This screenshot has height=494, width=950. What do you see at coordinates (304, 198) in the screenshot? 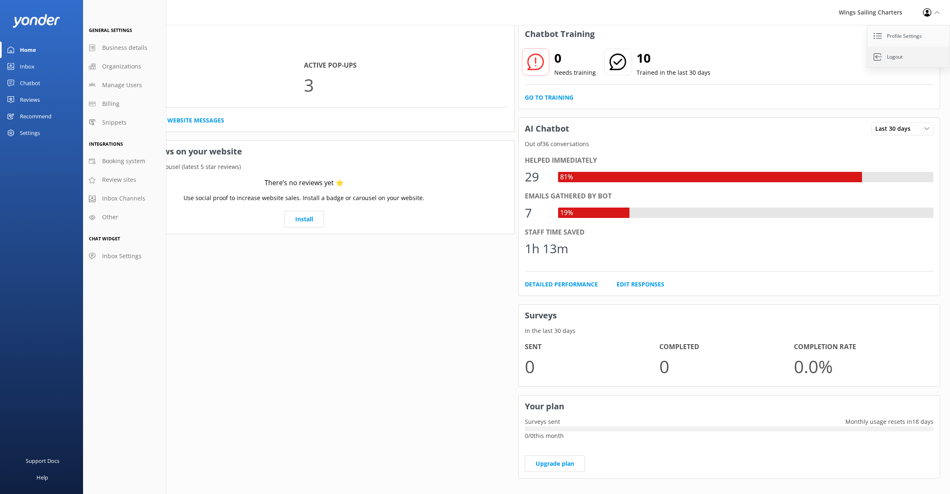
I see `p: Use social proof to increase website sales. Install a badge or carousel on your website.` at bounding box center [304, 198].